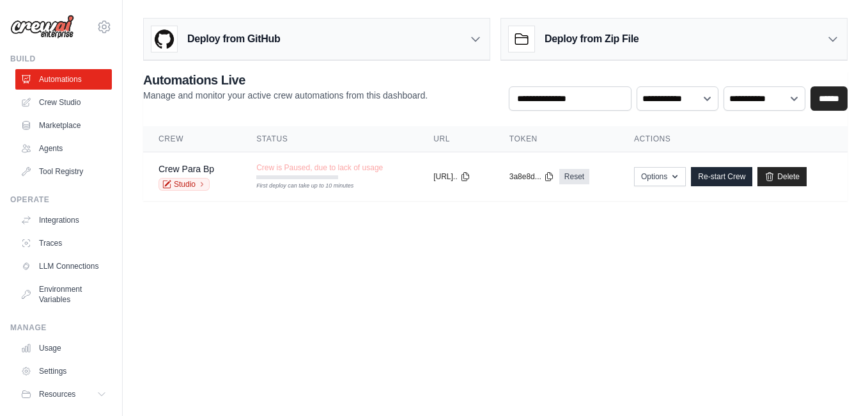 This screenshot has height=416, width=868. I want to click on th: Actions, so click(733, 139).